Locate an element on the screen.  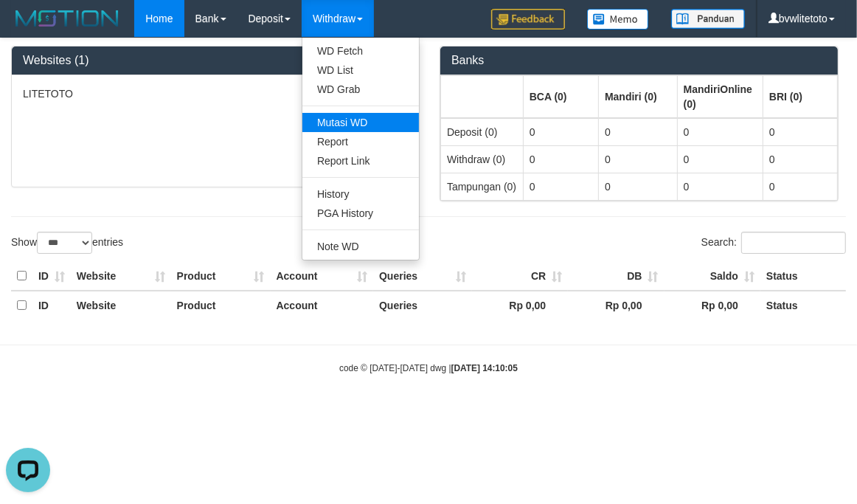
a: Report Link is located at coordinates (361, 161).